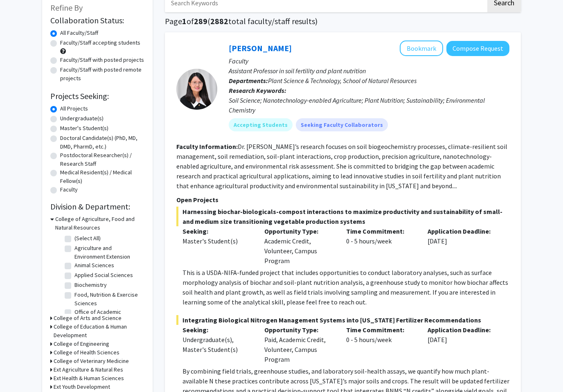 The height and width of the screenshot is (392, 563). What do you see at coordinates (343, 22) in the screenshot?
I see `h1: Page of ( total faculty/staff results)` at bounding box center [343, 22].